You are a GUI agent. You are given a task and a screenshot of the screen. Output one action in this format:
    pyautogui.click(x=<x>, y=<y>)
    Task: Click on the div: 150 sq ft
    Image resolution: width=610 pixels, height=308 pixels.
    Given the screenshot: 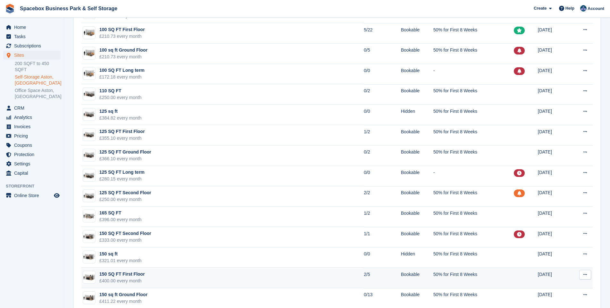 What is the action you would take?
    pyautogui.click(x=120, y=254)
    